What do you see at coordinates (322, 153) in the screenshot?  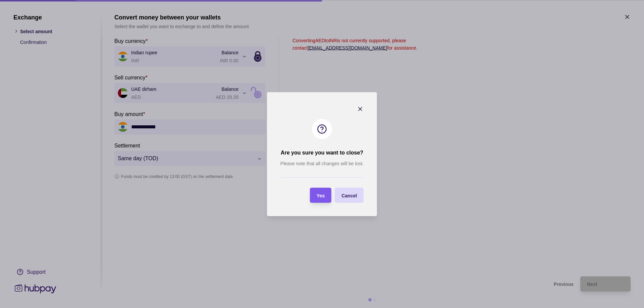 I see `h2: Are you sure you want to close?` at bounding box center [322, 153].